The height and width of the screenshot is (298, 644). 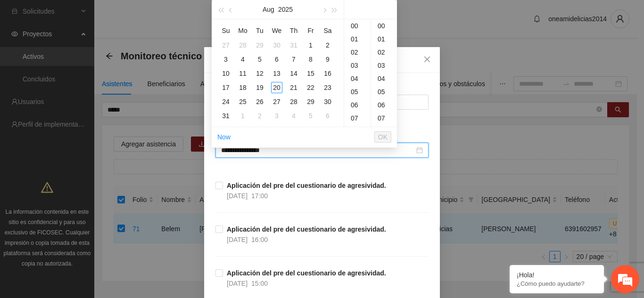 I want to click on div: 11, so click(x=243, y=74).